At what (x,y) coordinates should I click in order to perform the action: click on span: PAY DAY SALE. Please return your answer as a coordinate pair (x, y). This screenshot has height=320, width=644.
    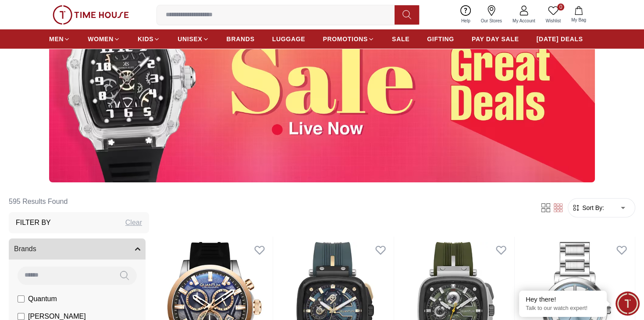
    Looking at the image, I should click on (496, 39).